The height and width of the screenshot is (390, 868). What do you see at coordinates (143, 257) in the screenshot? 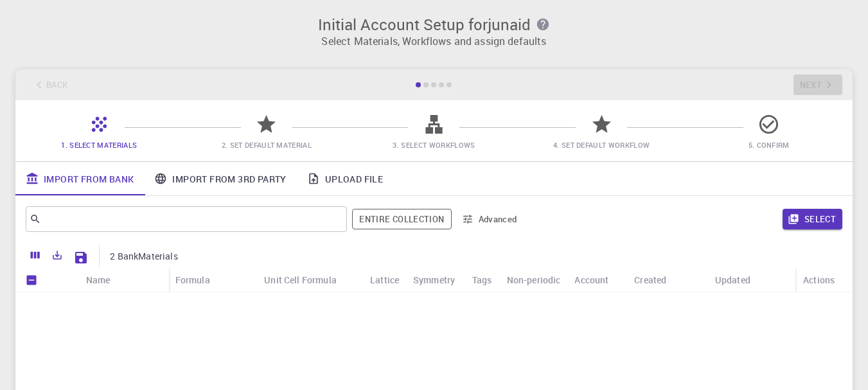
I see `p: 2 BankMaterials` at bounding box center [143, 257].